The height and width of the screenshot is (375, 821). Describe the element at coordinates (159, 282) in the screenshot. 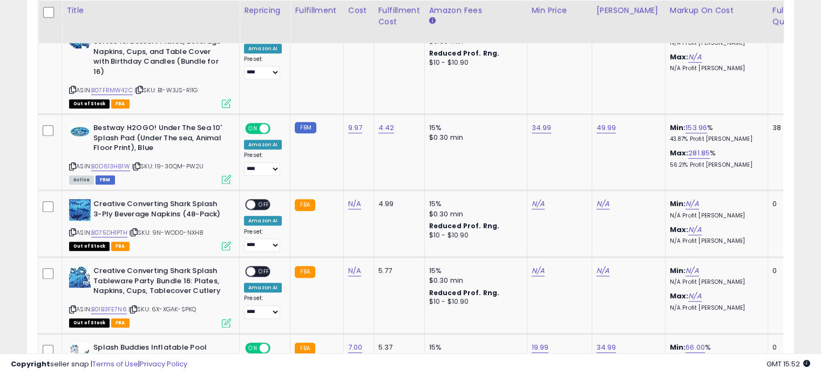

I see `b: Creative Converting Shark Splash Tableware Party Bundle 16: Plates, Napkins, Cups, Tablecover Cut...` at that location.